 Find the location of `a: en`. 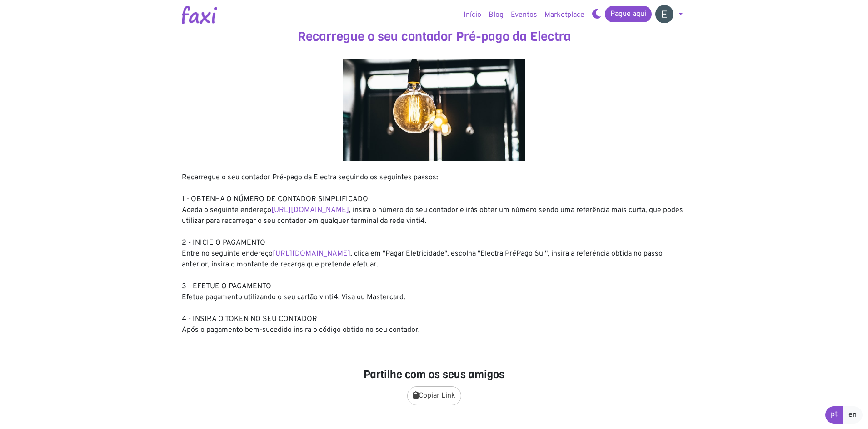

a: en is located at coordinates (852, 415).